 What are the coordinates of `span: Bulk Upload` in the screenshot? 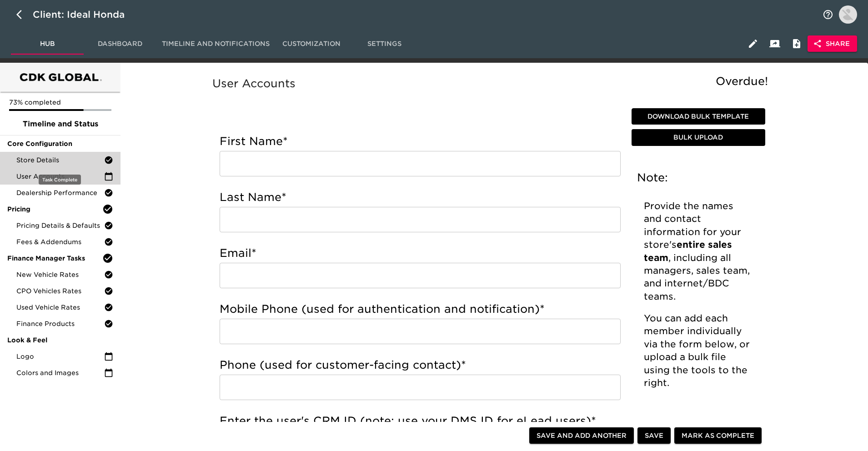 It's located at (699, 137).